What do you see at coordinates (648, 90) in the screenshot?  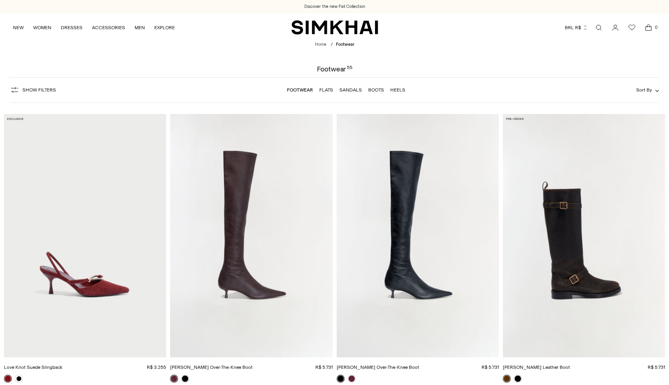 I see `button: Sort By` at bounding box center [648, 90].